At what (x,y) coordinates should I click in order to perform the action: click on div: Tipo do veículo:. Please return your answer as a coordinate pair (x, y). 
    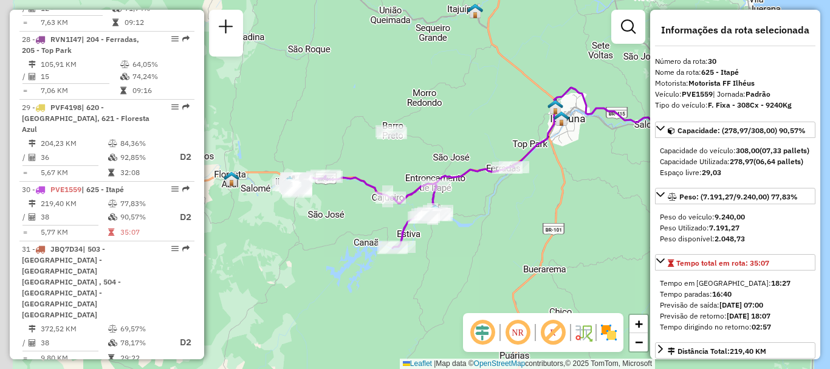
    Looking at the image, I should click on (735, 105).